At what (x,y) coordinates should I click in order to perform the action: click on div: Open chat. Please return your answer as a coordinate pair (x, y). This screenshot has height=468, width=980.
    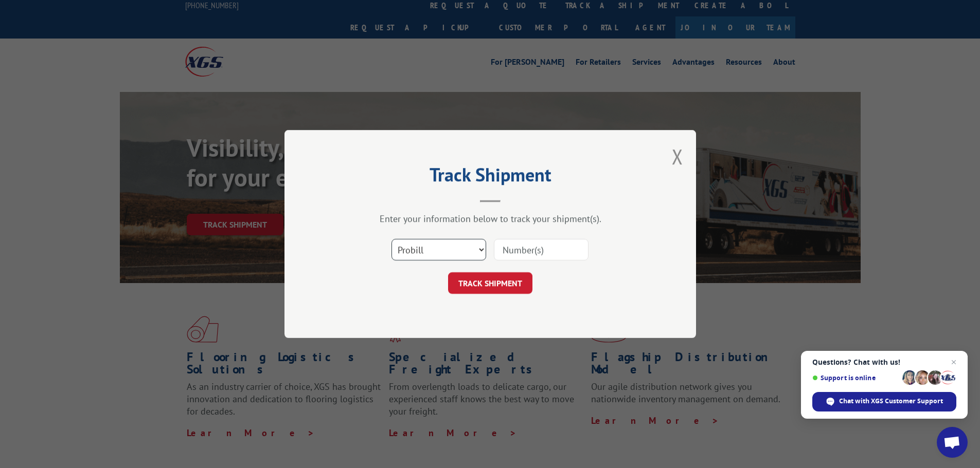
    Looking at the image, I should click on (952, 442).